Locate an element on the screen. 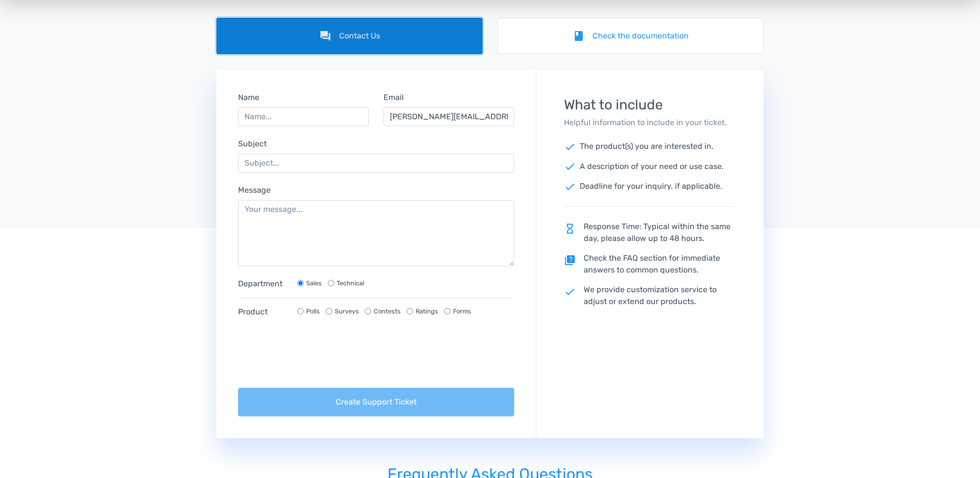 The width and height of the screenshot is (980, 478). p: Helpful information to include in your ticket. is located at coordinates (650, 123).